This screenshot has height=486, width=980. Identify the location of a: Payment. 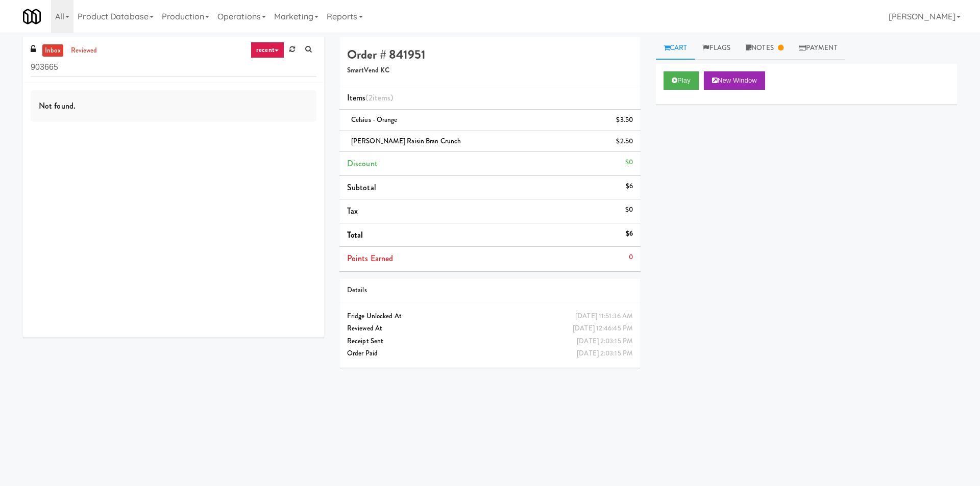
(818, 48).